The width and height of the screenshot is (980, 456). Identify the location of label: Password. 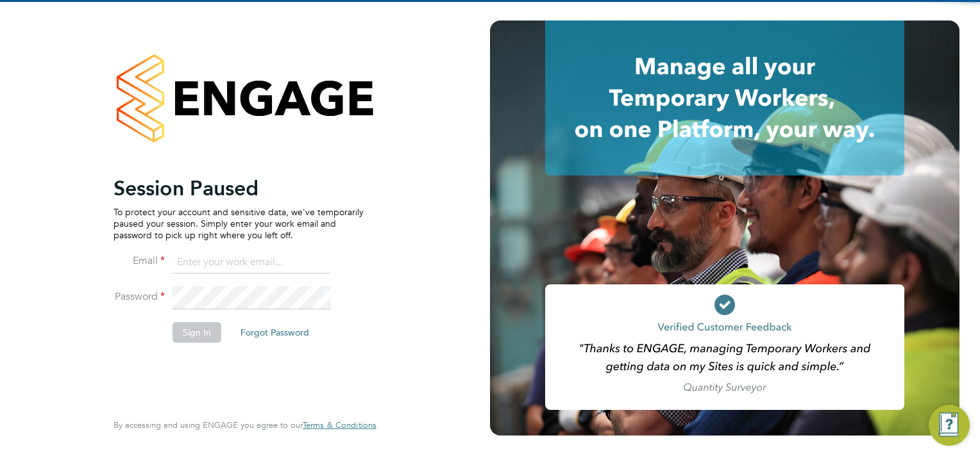
(139, 297).